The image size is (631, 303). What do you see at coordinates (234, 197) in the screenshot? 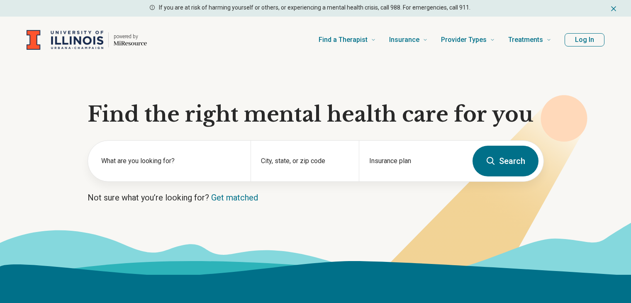
I see `a: Get matched` at bounding box center [234, 197].